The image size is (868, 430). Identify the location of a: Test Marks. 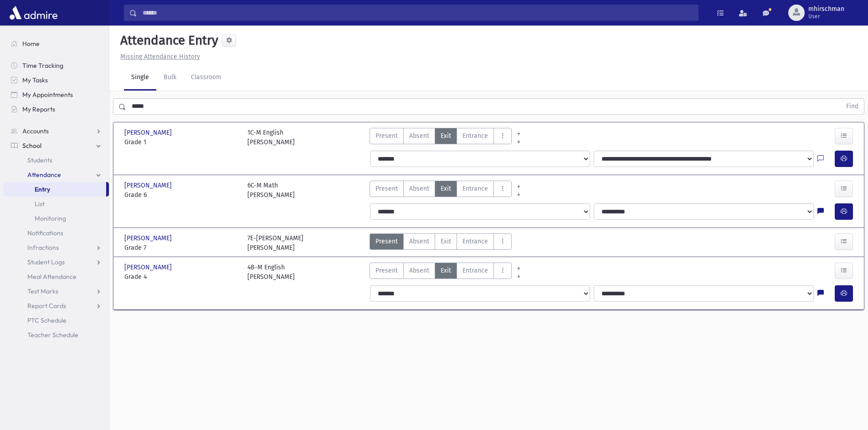
(56, 292).